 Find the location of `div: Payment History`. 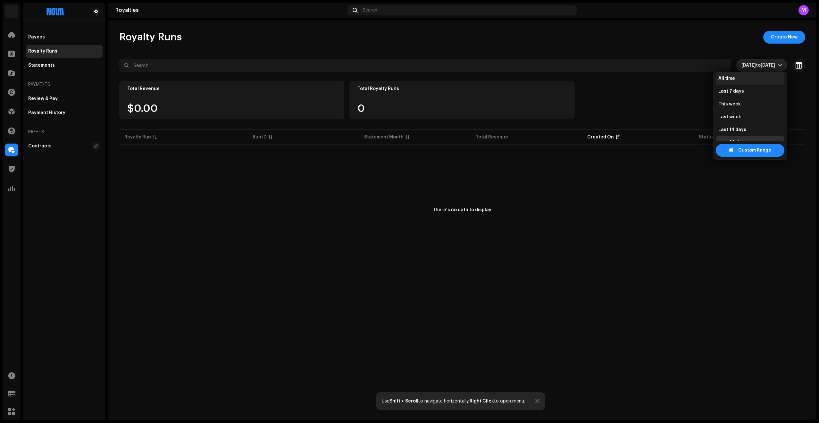

div: Payment History is located at coordinates (47, 113).